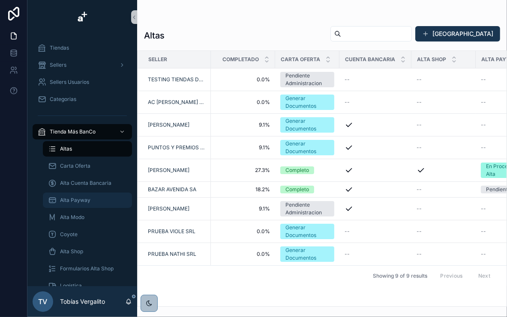 The image size is (507, 317). I want to click on a: Sellers, so click(82, 65).